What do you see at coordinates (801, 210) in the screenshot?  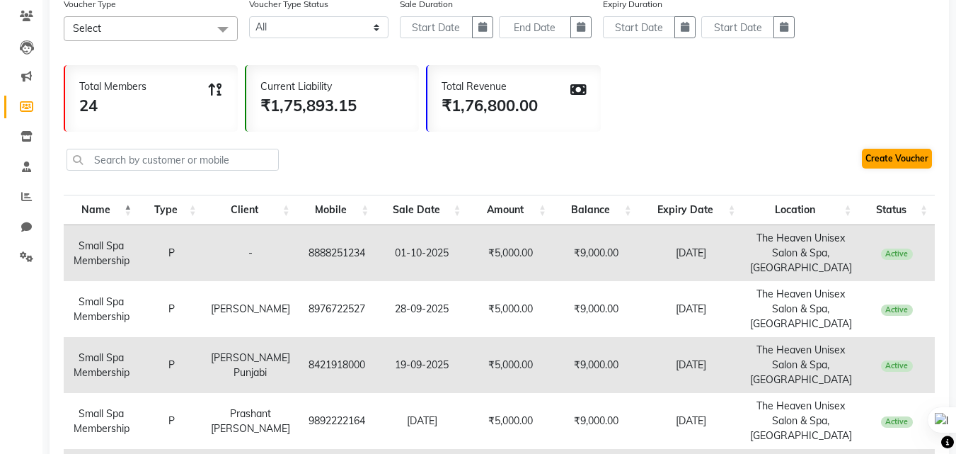 I see `th: Location: activate to sort column ascending` at bounding box center [801, 210].